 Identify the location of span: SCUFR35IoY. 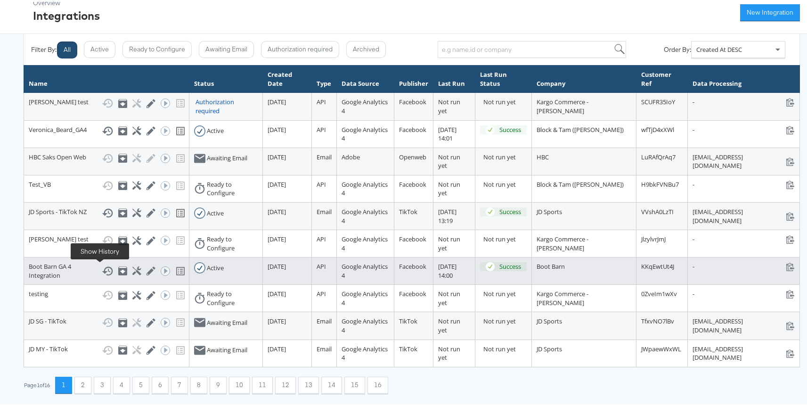
(658, 100).